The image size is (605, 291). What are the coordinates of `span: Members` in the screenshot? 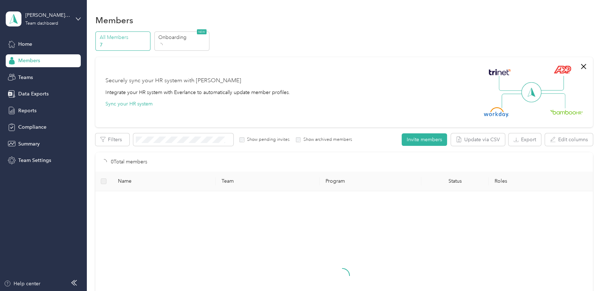 It's located at (29, 60).